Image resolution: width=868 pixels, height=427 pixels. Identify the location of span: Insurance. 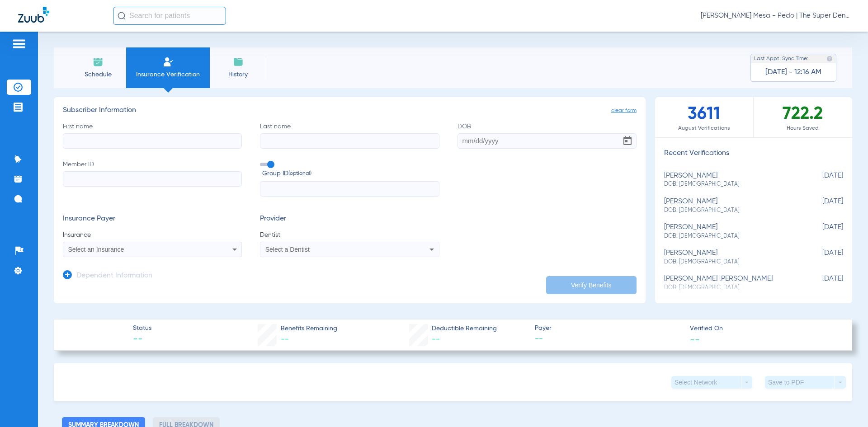
(152, 235).